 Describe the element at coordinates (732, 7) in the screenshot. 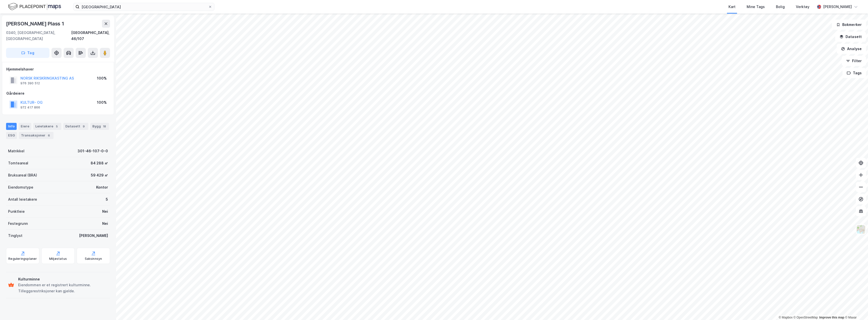

I see `div: Kart` at that location.